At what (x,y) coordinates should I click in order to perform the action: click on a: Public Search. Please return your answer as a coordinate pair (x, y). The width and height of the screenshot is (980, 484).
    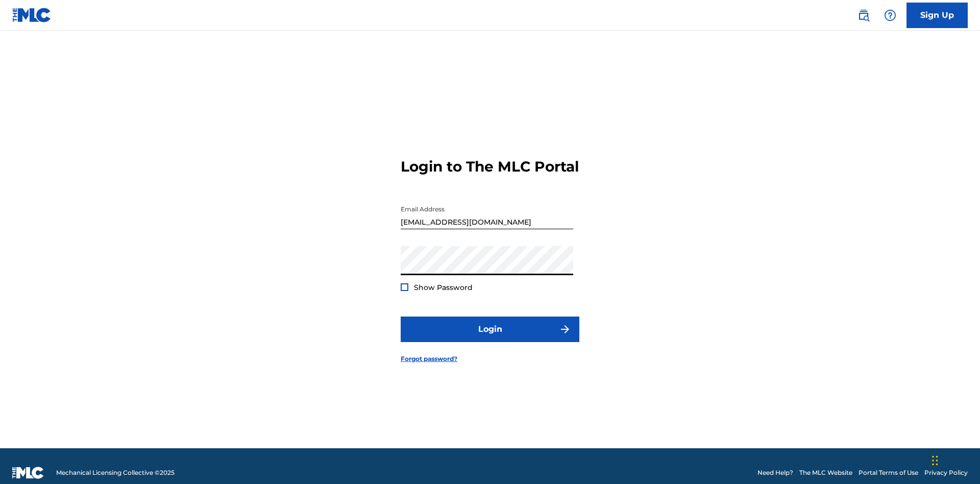
    Looking at the image, I should click on (864, 16).